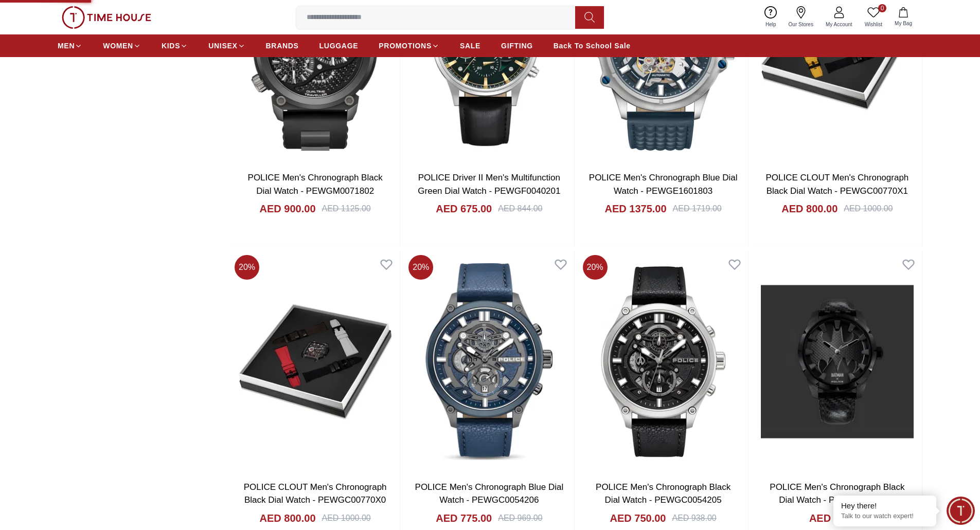 This screenshot has height=530, width=980. What do you see at coordinates (885, 506) in the screenshot?
I see `div: Hey there!` at bounding box center [885, 506].